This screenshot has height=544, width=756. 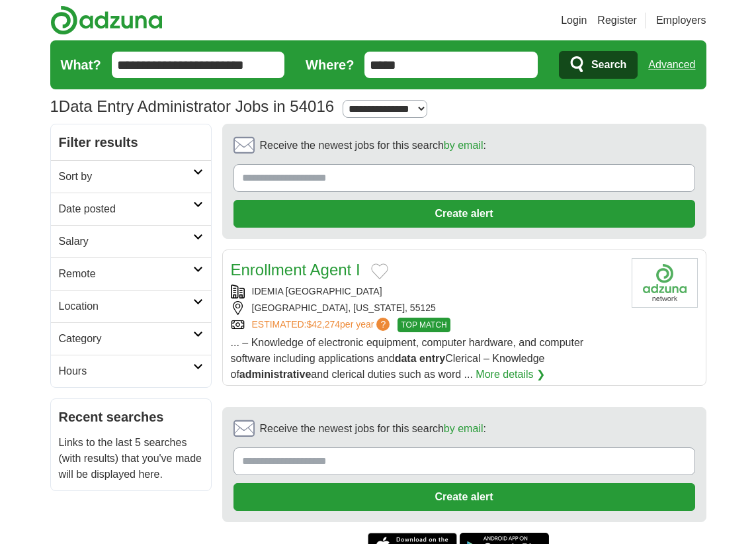 I want to click on img: Company logo, so click(x=665, y=282).